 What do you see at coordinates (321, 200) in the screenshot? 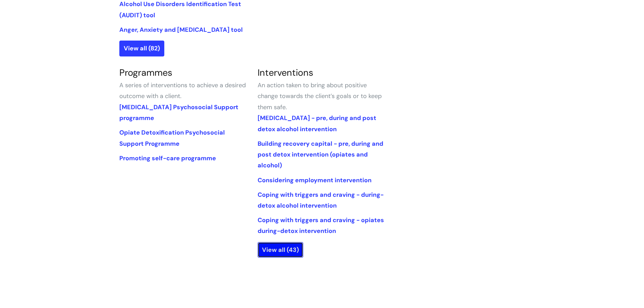
I see `a: Coping with triggers and craving - during-detox alcohol intervention` at bounding box center [321, 200].